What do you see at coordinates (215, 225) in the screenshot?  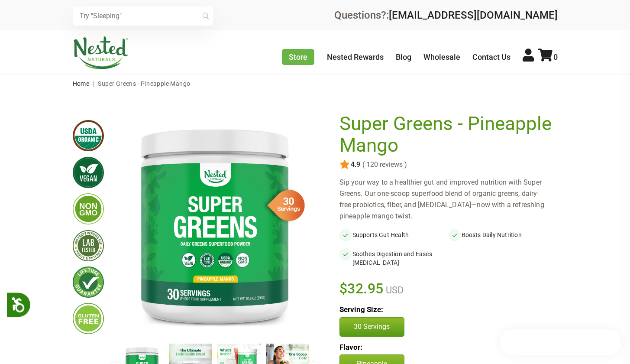 I see `img: Super Greens - Pineapple Mango` at bounding box center [215, 225].